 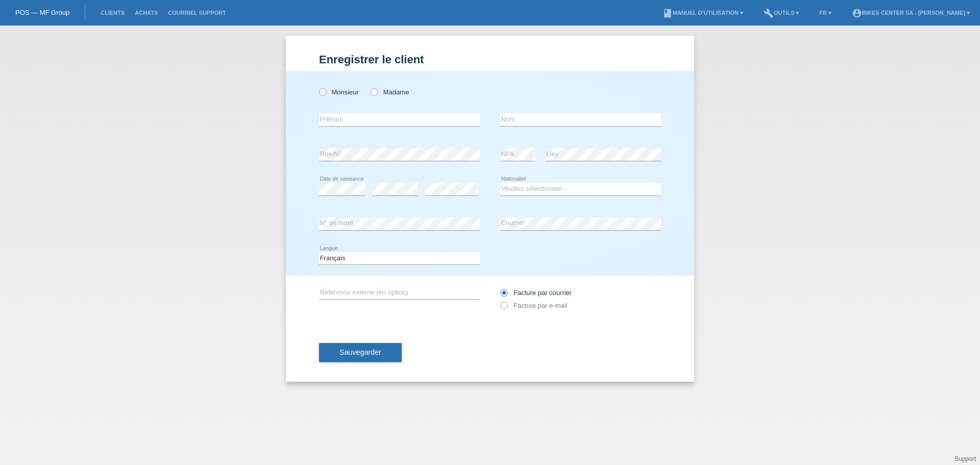 What do you see at coordinates (42, 12) in the screenshot?
I see `a: POS — MF Group` at bounding box center [42, 12].